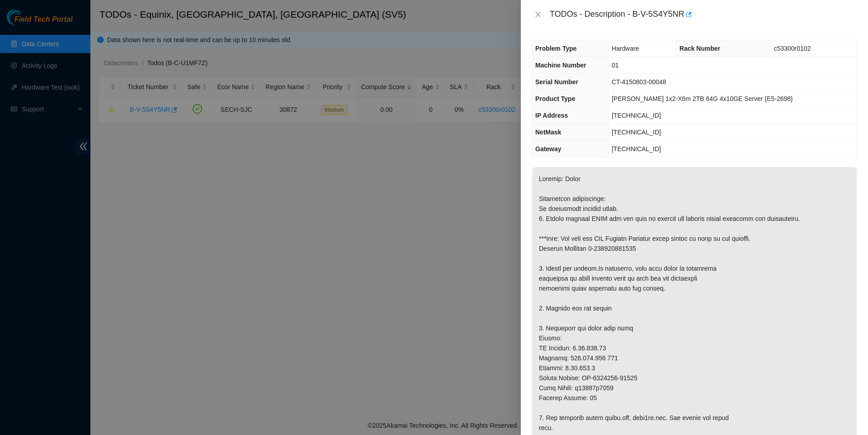  What do you see at coordinates (556, 48) in the screenshot?
I see `span: Problem Type` at bounding box center [556, 48].